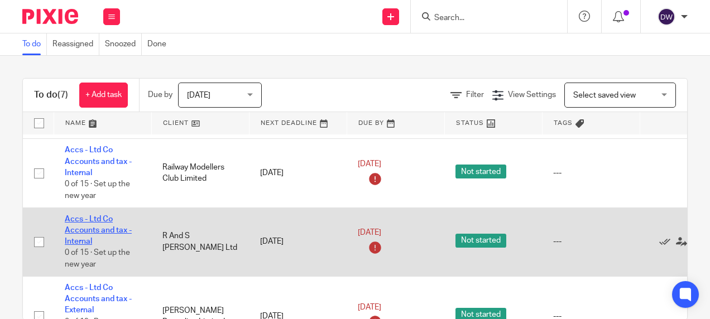 Image resolution: width=710 pixels, height=319 pixels. I want to click on img: Pixie, so click(50, 16).